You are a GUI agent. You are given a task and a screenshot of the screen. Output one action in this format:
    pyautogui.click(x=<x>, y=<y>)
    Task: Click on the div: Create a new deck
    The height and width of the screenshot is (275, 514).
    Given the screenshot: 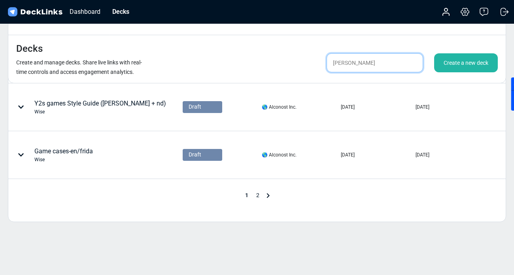 What is the action you would take?
    pyautogui.click(x=466, y=63)
    